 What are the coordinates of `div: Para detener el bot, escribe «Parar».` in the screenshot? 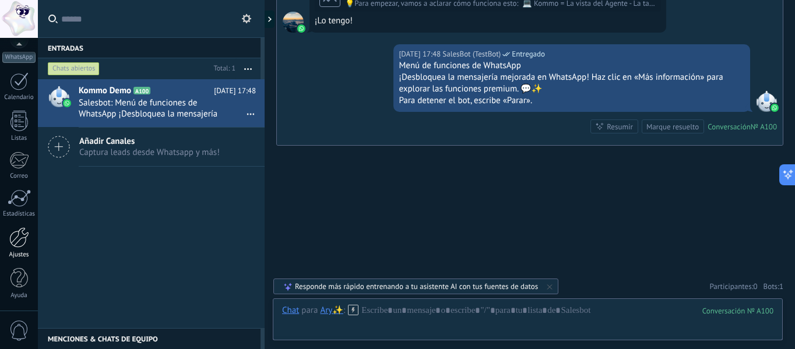 It's located at (572, 101).